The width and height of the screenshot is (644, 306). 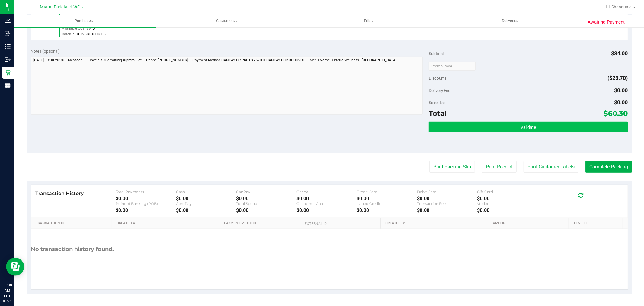 What do you see at coordinates (205, 191) in the screenshot?
I see `div: Cash` at bounding box center [205, 191].